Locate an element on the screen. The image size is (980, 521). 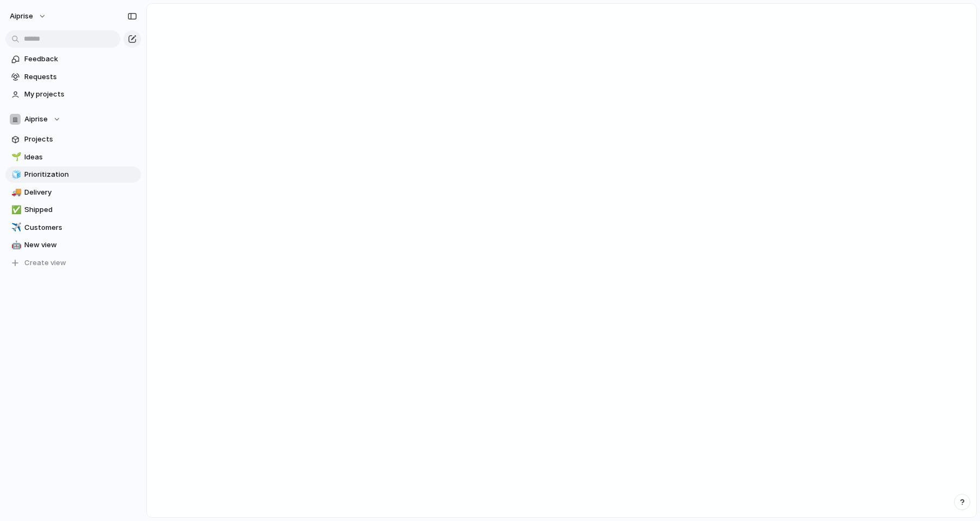
a: My projects is located at coordinates (73, 94).